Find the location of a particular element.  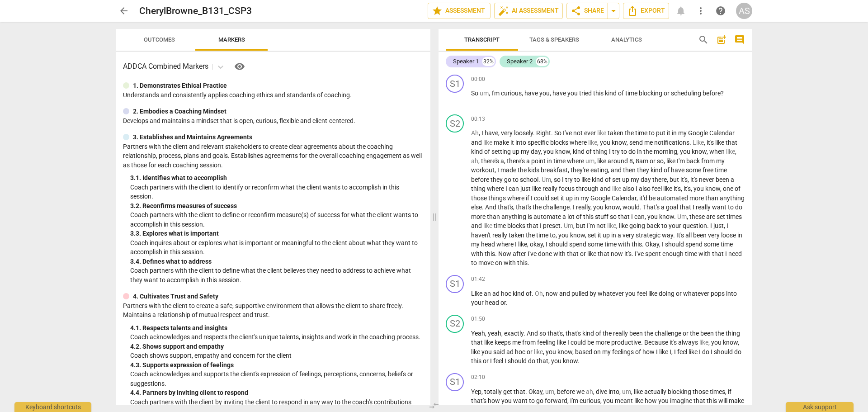

span: share is located at coordinates (576, 11).